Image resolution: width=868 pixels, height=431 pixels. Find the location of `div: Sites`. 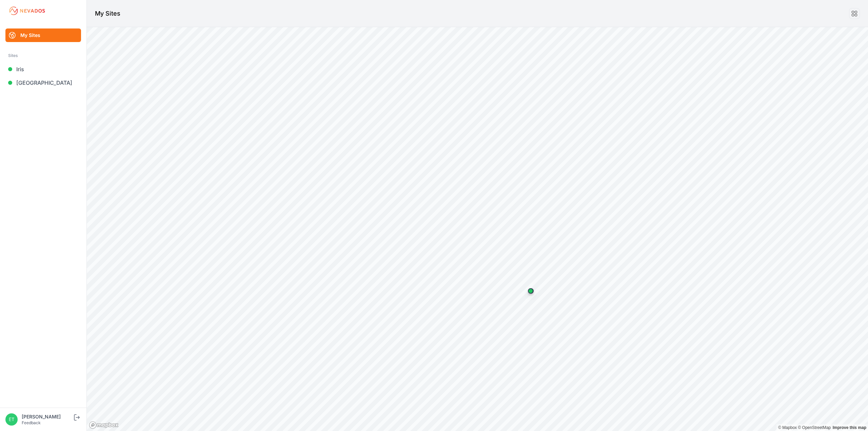

div: Sites is located at coordinates (43, 56).